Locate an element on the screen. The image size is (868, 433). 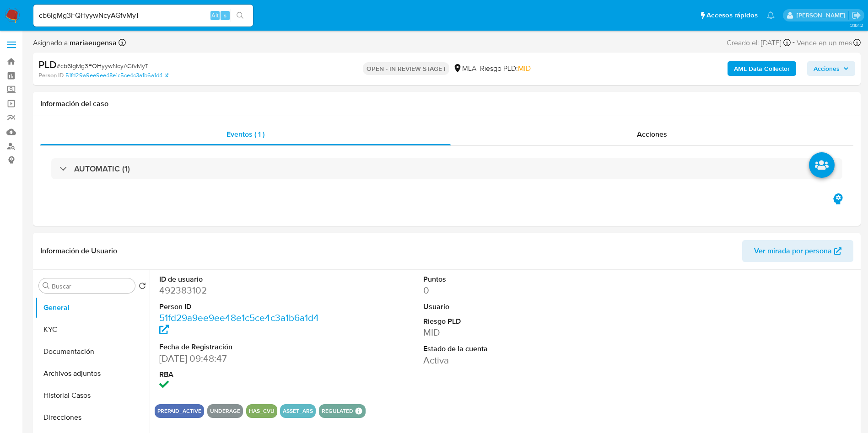
span: Accesos rápidos is located at coordinates (732, 15).